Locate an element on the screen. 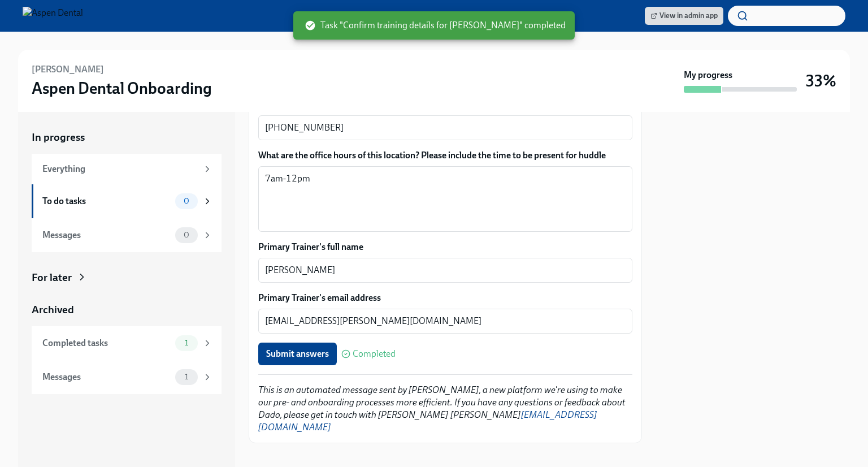  strong: My progress is located at coordinates (708, 76).